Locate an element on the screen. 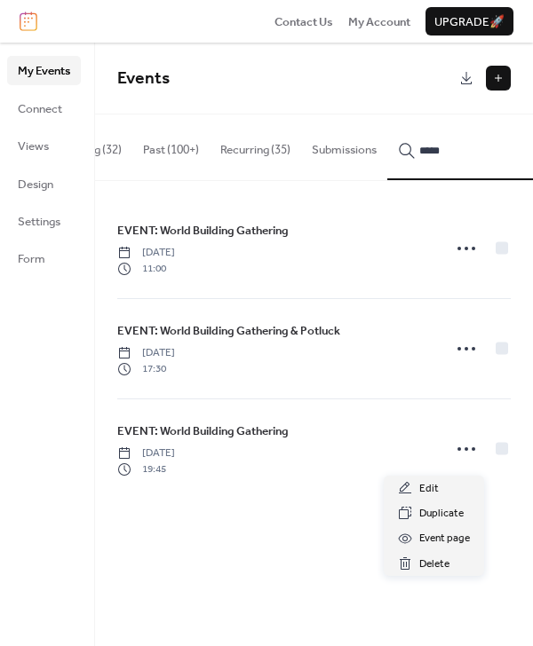 The width and height of the screenshot is (533, 646). span: 19:45 is located at coordinates (146, 470).